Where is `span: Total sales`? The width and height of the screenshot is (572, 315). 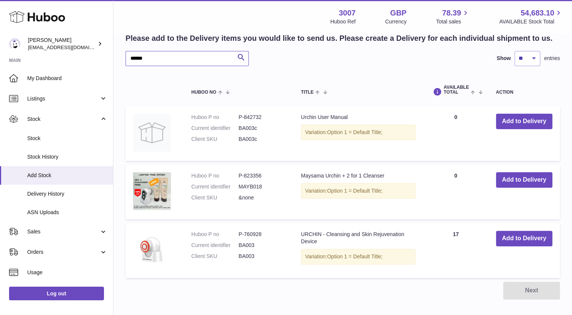 span: Total sales is located at coordinates (453, 22).